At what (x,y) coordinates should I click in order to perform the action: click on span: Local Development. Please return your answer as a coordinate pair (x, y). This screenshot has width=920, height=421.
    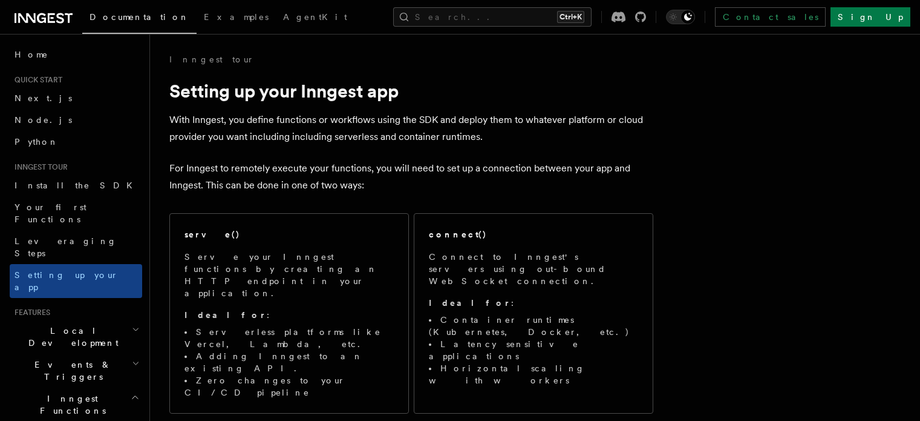
    Looking at the image, I should click on (71, 336).